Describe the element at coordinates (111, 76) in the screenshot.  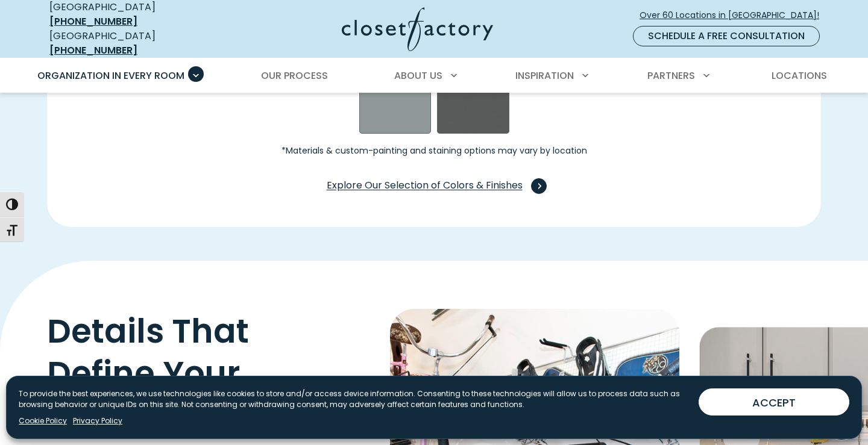
I see `span: Organization in Every Room` at that location.